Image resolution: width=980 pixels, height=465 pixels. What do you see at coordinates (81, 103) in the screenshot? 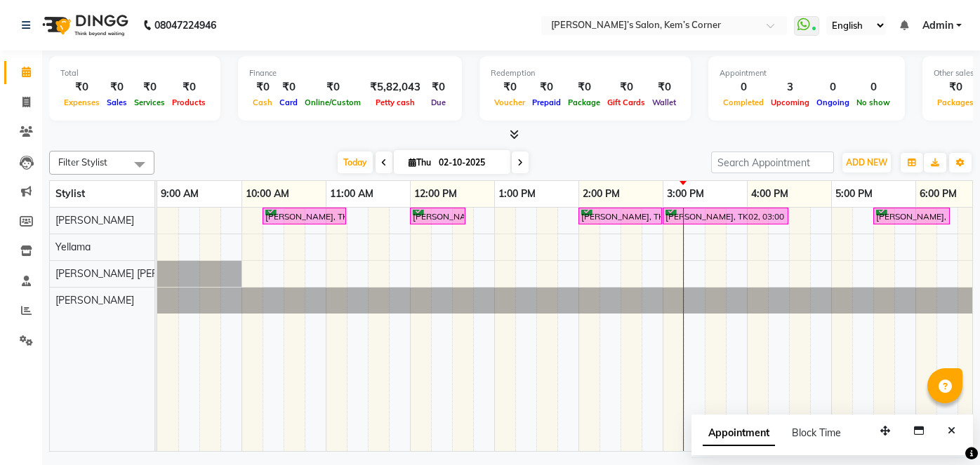
I see `span: Expenses` at bounding box center [81, 103].